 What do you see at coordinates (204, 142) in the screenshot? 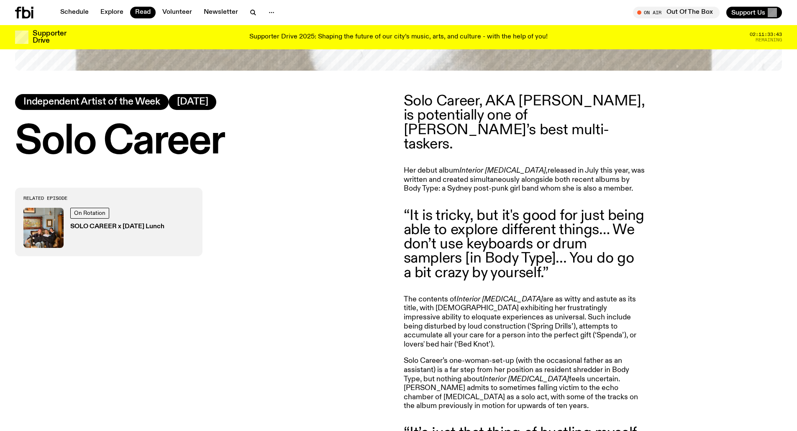
I see `h1: Solo Career` at bounding box center [204, 142].